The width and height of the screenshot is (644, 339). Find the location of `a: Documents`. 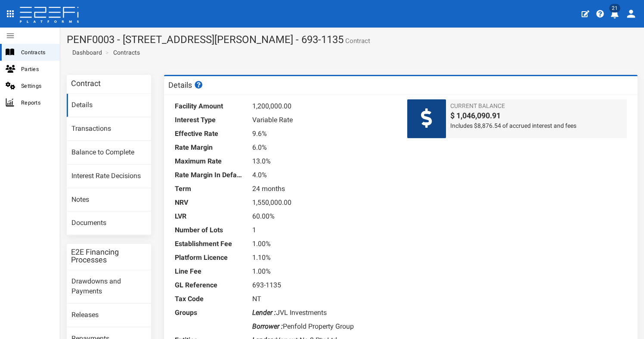

a: Documents is located at coordinates (109, 223).